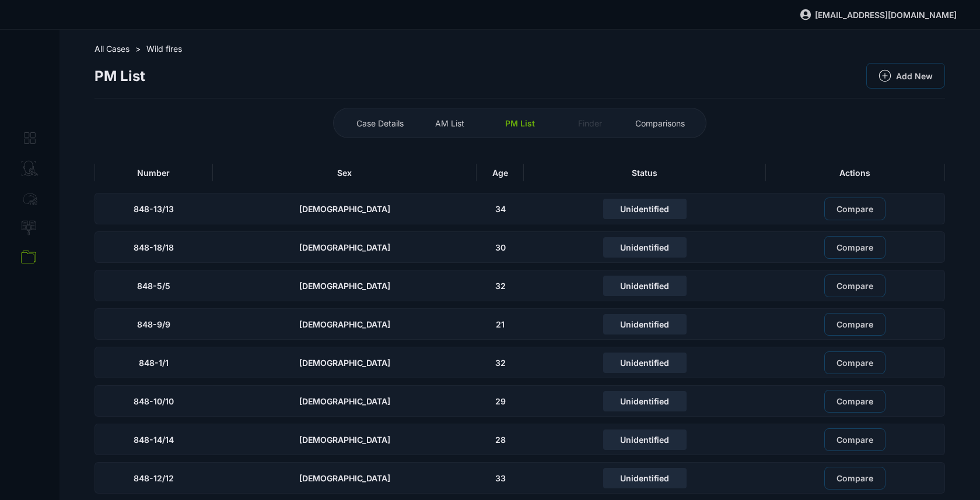  What do you see at coordinates (500, 324) in the screenshot?
I see `span: 21` at bounding box center [500, 324].